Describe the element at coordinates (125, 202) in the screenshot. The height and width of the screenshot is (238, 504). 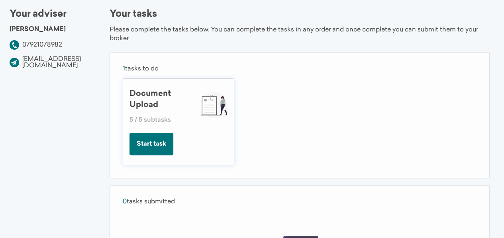
I see `span: 0` at that location.